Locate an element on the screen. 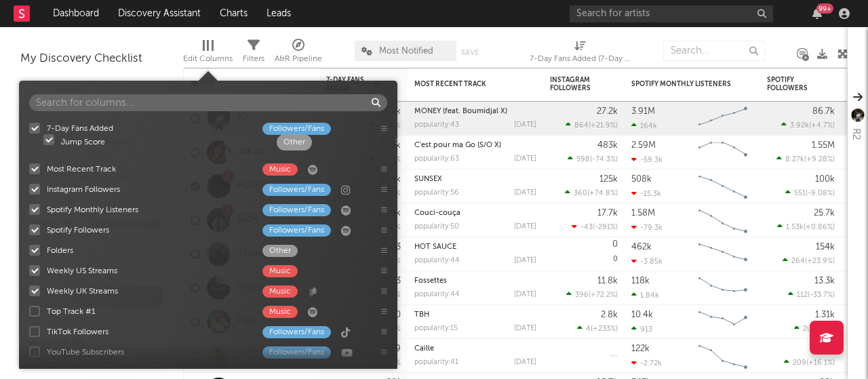 The height and width of the screenshot is (379, 868). a: TBH is located at coordinates (422, 315).